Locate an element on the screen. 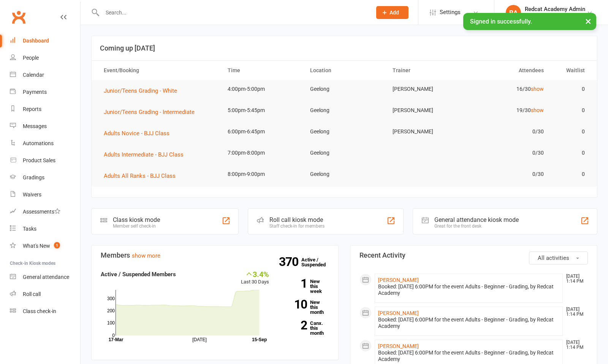 This screenshot has height=364, width=608. div: Product Sales is located at coordinates (39, 160).